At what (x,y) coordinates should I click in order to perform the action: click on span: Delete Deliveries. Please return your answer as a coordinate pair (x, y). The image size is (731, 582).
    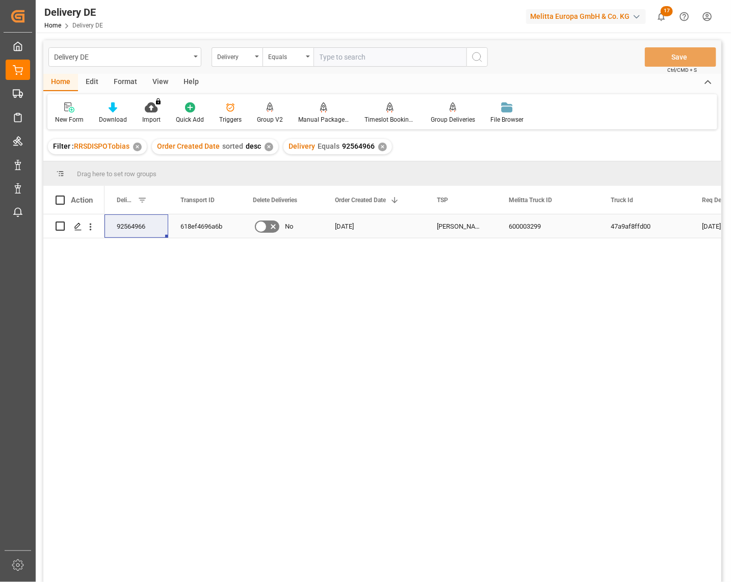
    Looking at the image, I should click on (275, 200).